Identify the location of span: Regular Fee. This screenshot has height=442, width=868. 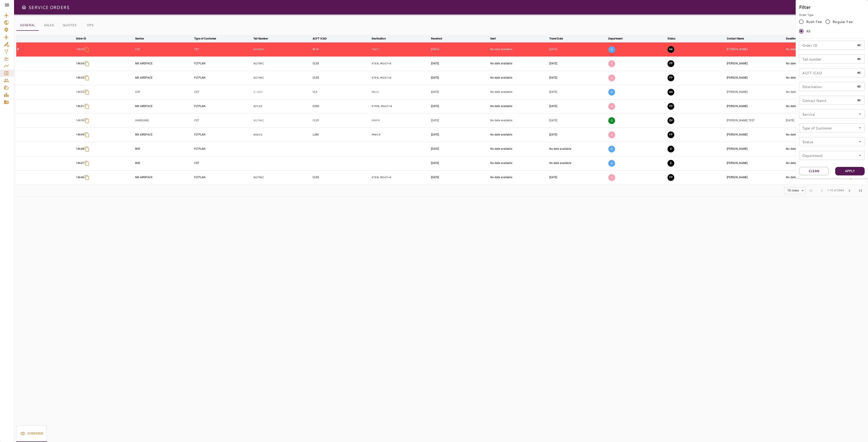
(843, 22).